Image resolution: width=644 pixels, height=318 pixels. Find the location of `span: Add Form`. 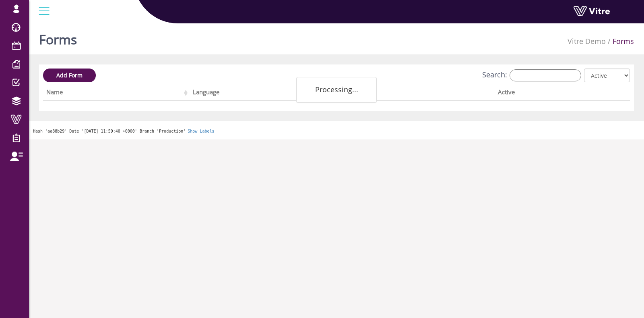

span: Add Form is located at coordinates (69, 75).